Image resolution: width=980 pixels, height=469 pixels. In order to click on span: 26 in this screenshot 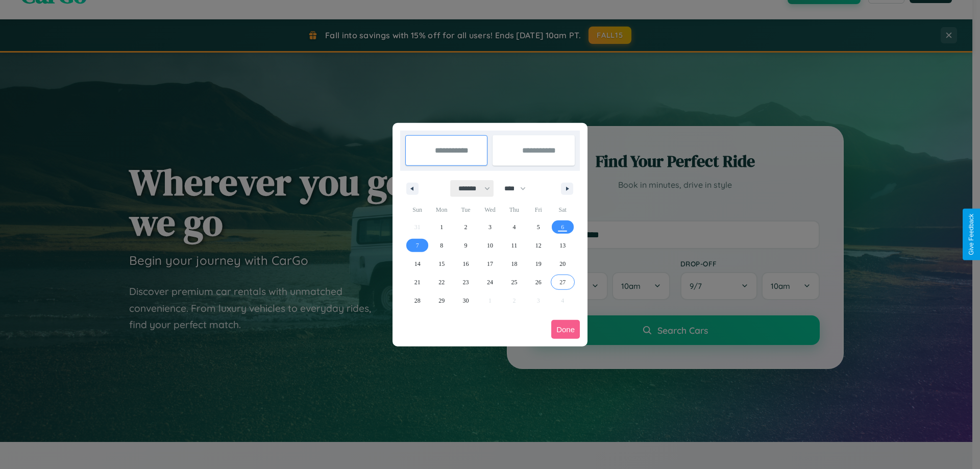, I will do `click(539, 282)`.